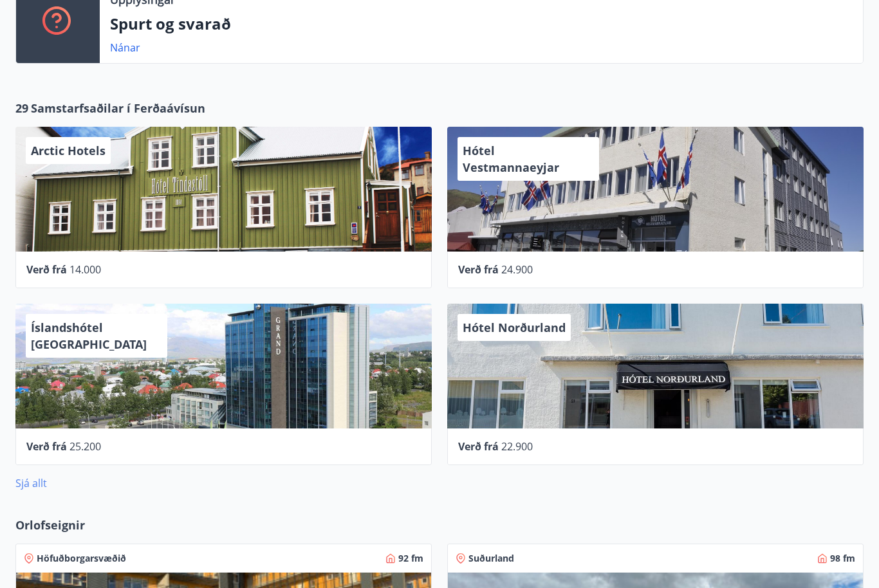 This screenshot has height=588, width=879. What do you see at coordinates (511, 159) in the screenshot?
I see `span: Hótel Vestmannaeyjar` at bounding box center [511, 159].